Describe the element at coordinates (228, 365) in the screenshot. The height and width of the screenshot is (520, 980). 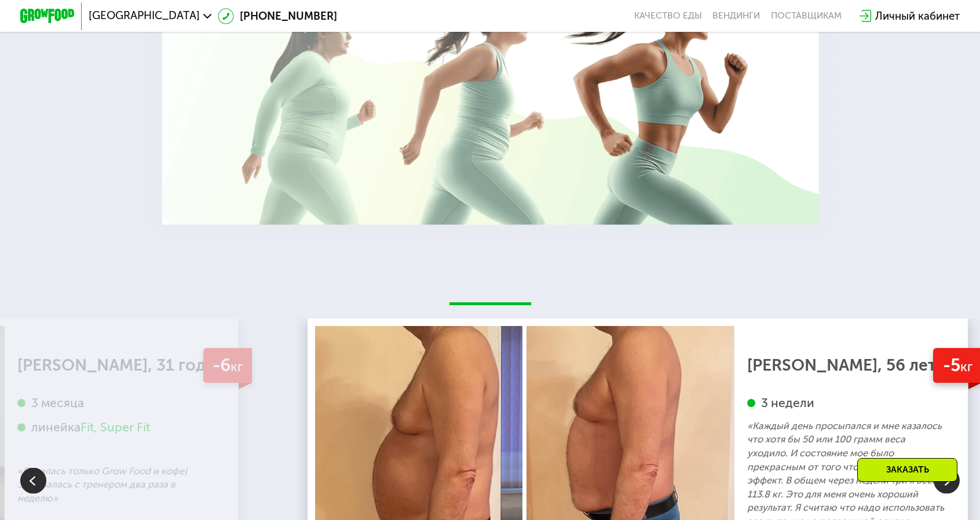
I see `div: -6` at that location.